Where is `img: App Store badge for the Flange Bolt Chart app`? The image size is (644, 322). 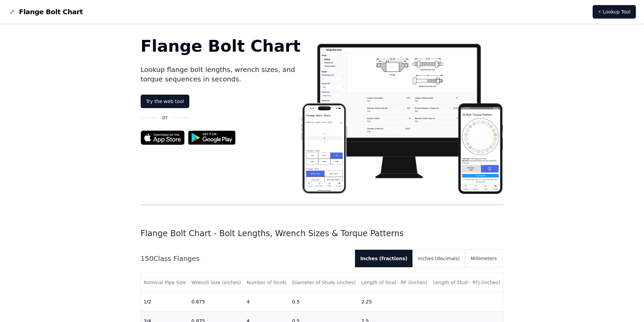 img: App Store badge for the Flange Bolt Chart app is located at coordinates (163, 138).